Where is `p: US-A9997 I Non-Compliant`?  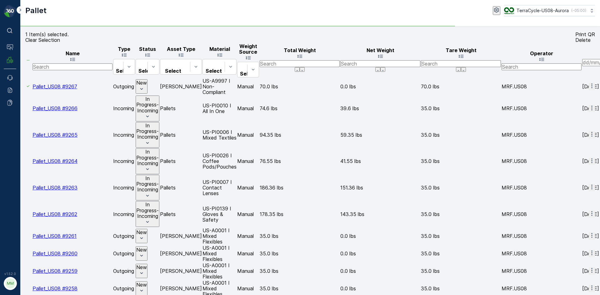
p: US-A9997 I Non-Compliant is located at coordinates (219, 86).